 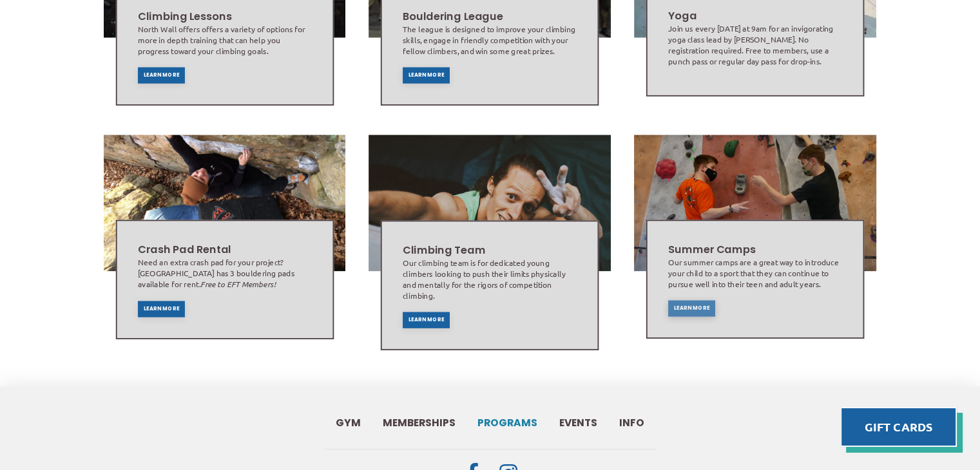 What do you see at coordinates (224, 16) in the screenshot?
I see `h2: Climbing Lessons` at bounding box center [224, 16].